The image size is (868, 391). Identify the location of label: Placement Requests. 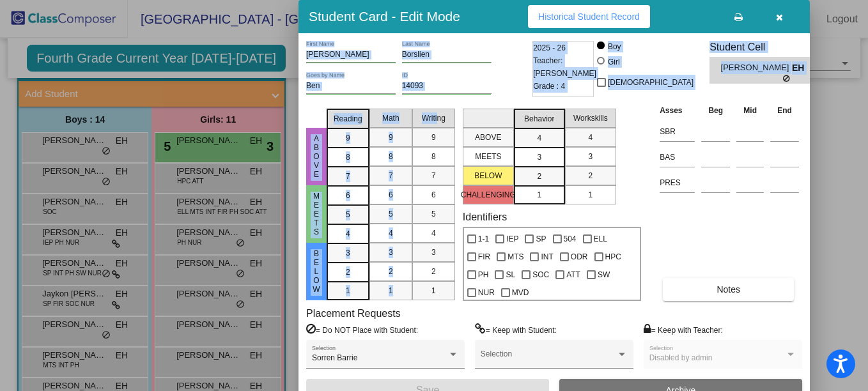
(353, 313).